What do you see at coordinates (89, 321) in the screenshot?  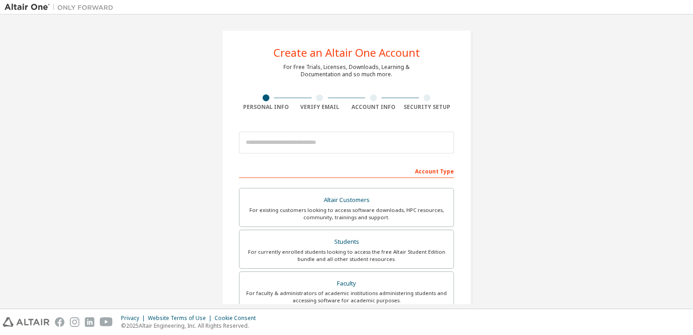 I see `img: linkedin.svg` at bounding box center [89, 321].